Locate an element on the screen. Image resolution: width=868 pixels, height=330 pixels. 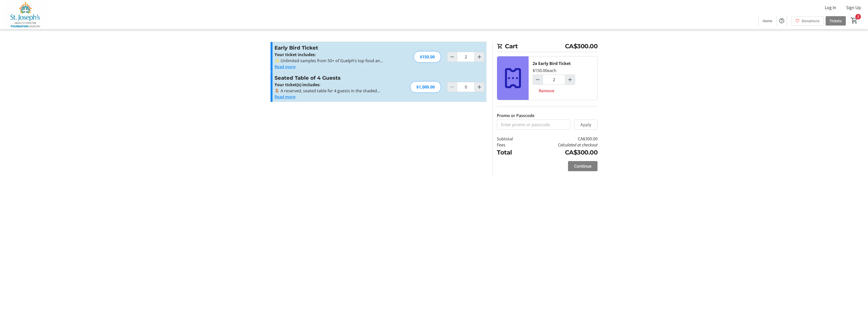
input: Enter promo or passcode is located at coordinates (534, 125).